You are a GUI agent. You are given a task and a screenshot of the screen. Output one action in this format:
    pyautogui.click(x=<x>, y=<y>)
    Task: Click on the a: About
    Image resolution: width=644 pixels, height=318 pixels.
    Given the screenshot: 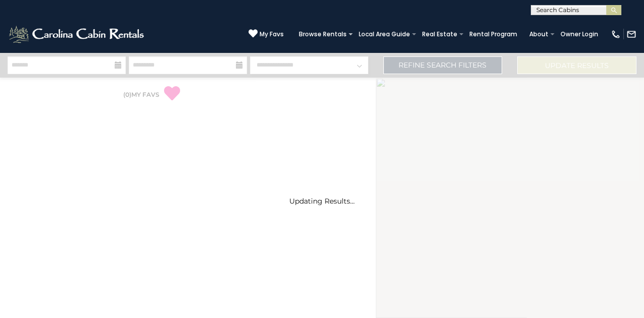 What is the action you would take?
    pyautogui.click(x=539, y=34)
    